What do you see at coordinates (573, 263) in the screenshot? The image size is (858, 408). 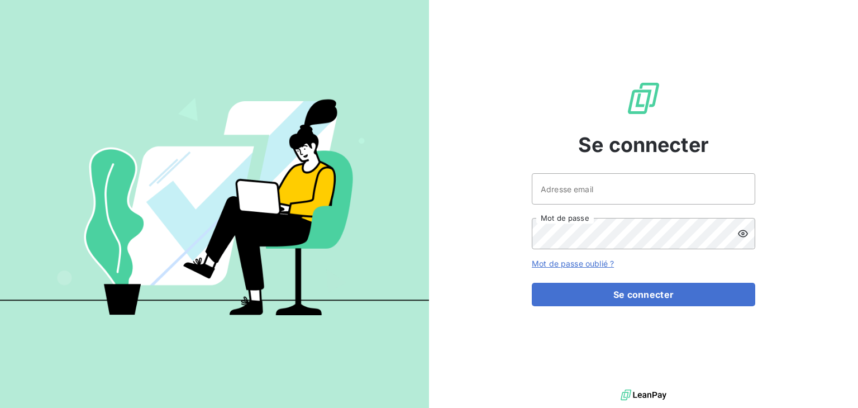 I see `a: Mot de passe oublié ?` at bounding box center [573, 263].